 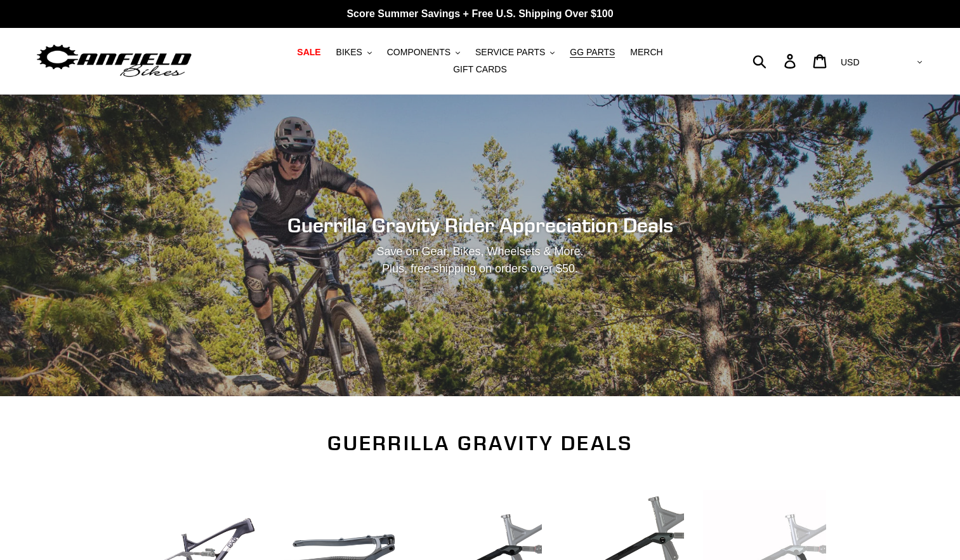 What do you see at coordinates (646, 52) in the screenshot?
I see `a: MERCH` at bounding box center [646, 52].